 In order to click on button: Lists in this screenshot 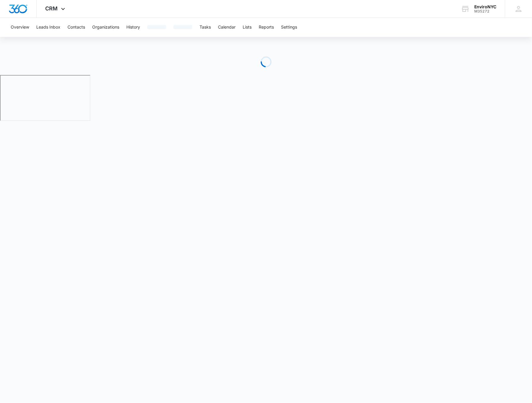, I will do `click(247, 28)`.